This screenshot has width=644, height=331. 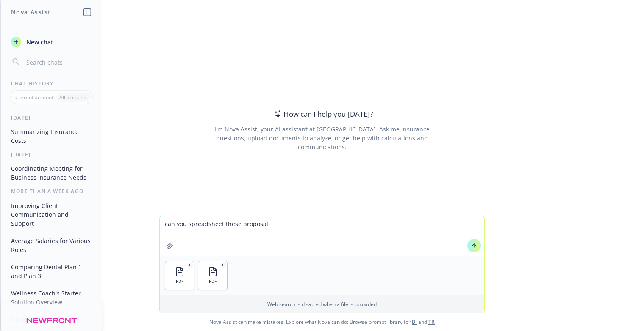 What do you see at coordinates (431, 322) in the screenshot?
I see `a: TR` at bounding box center [431, 322].